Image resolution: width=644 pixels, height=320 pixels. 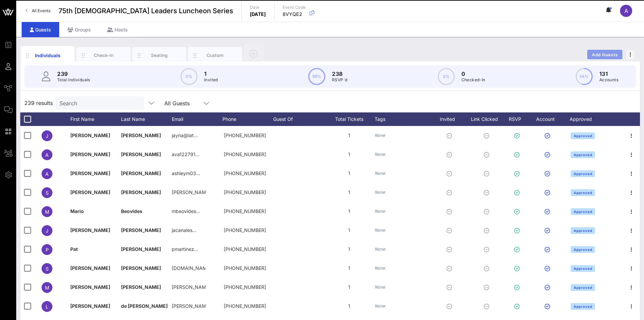 What do you see at coordinates (79, 29) in the screenshot?
I see `div: Groups` at bounding box center [79, 29].